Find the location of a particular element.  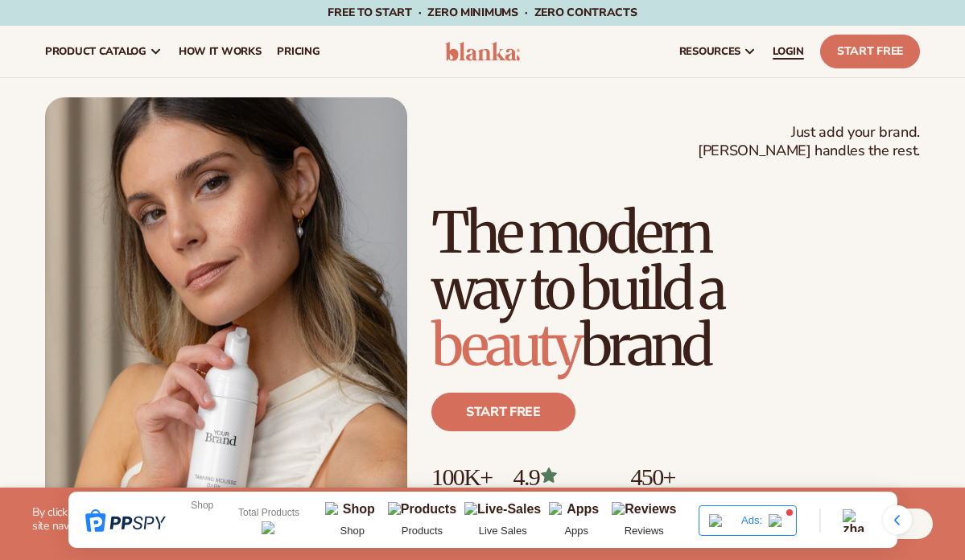

span: pricing is located at coordinates (298, 51).